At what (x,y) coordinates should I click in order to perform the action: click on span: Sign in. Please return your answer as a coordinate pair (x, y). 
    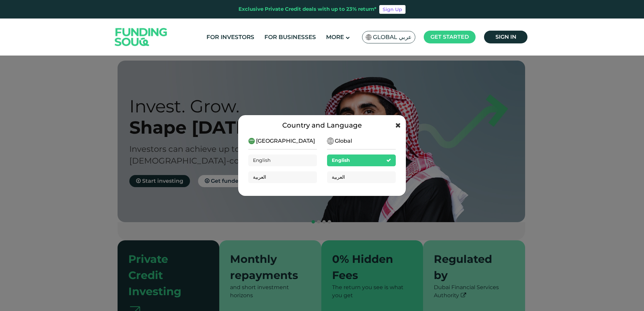
    Looking at the image, I should click on (506, 37).